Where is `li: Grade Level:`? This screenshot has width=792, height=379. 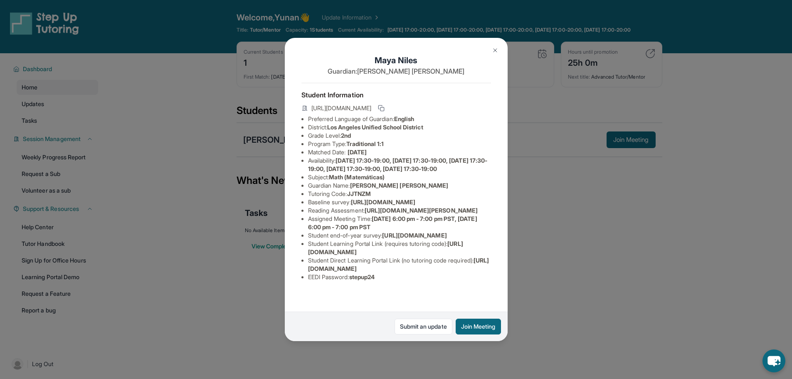 li: Grade Level: is located at coordinates (399, 135).